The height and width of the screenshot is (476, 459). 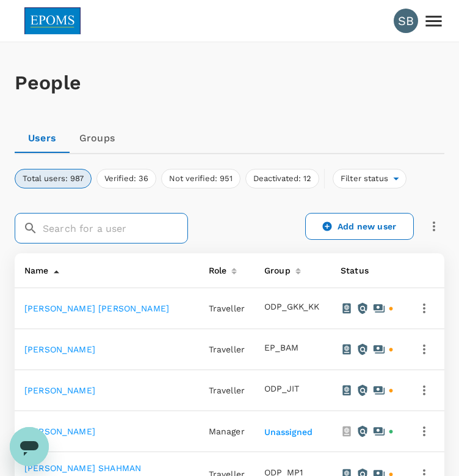 What do you see at coordinates (282, 347) in the screenshot?
I see `button: EP_BAM` at bounding box center [282, 347].